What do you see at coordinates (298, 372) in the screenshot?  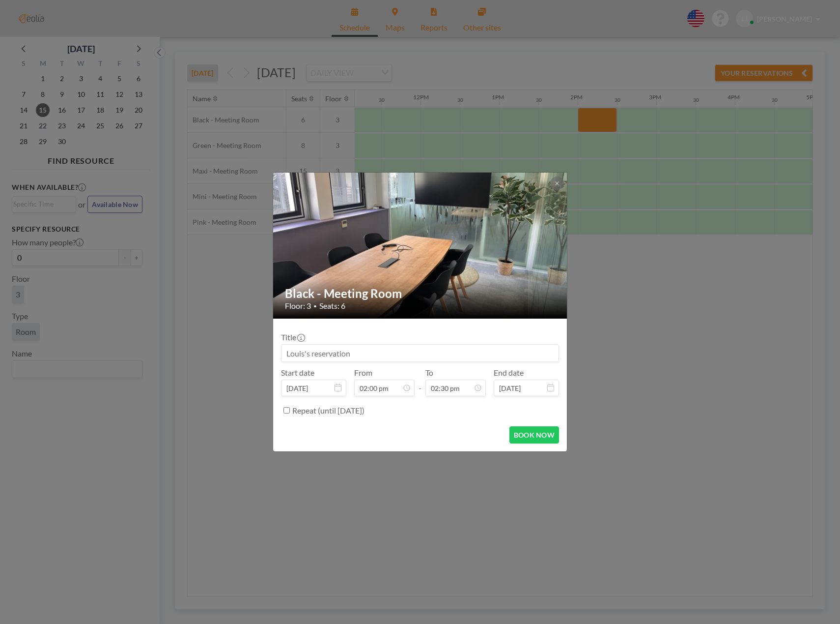 I see `label: Start date` at bounding box center [298, 372].